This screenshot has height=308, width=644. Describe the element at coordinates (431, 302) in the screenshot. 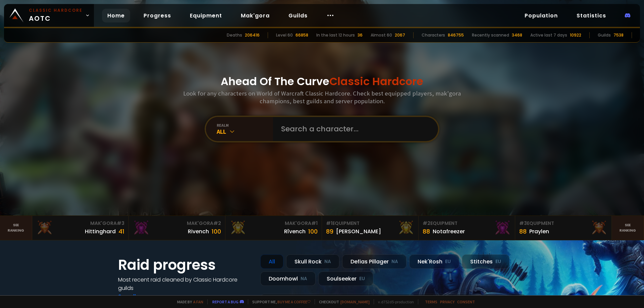

I see `a: Terms` at that location.